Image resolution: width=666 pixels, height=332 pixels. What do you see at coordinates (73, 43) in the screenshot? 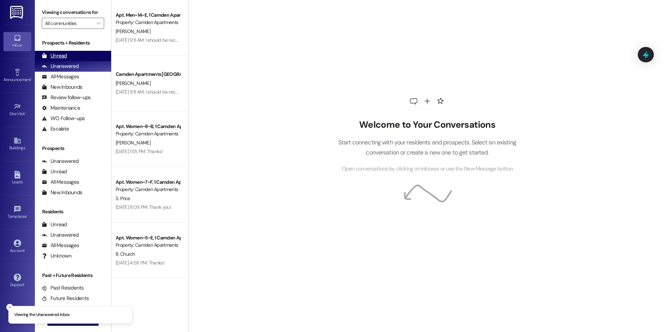
I see `div: Prospects + Residents` at bounding box center [73, 43].